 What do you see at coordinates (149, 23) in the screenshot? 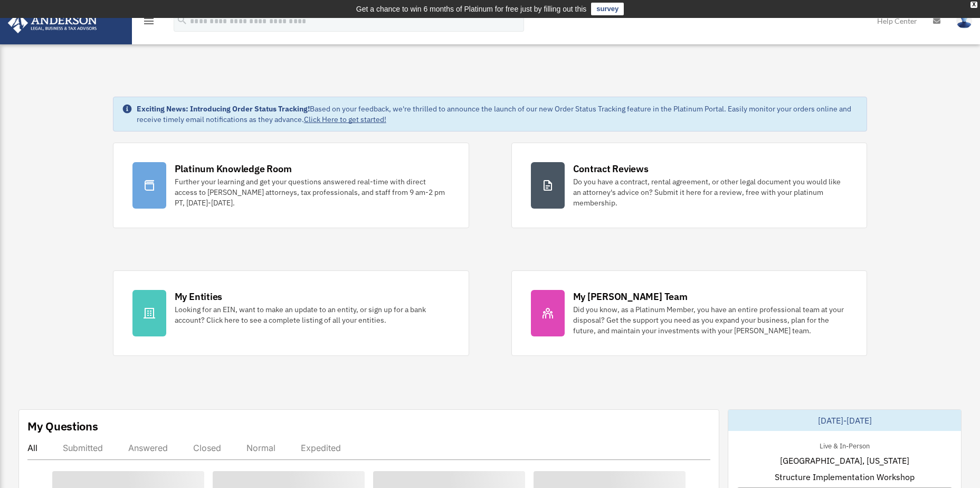
I see `a: menu` at bounding box center [149, 23].